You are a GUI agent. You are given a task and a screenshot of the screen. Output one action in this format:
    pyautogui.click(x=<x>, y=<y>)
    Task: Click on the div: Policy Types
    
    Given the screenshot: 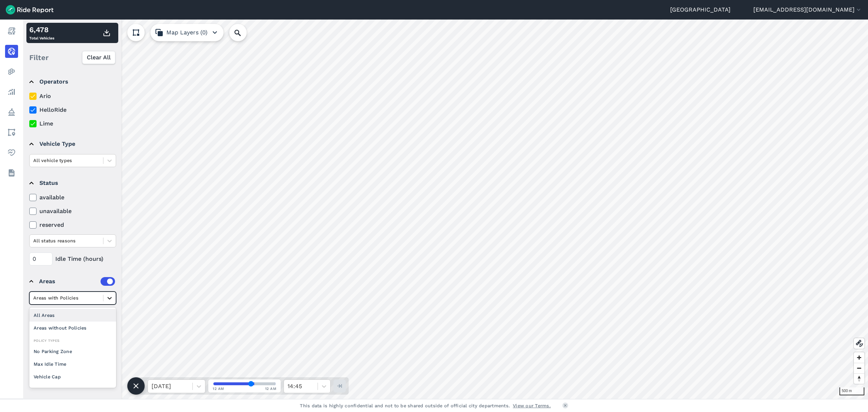 What is the action you would take?
    pyautogui.click(x=73, y=340)
    